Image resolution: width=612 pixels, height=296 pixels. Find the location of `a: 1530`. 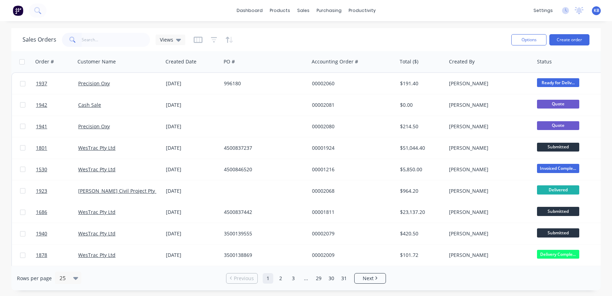

a: 1530 is located at coordinates (57, 169).